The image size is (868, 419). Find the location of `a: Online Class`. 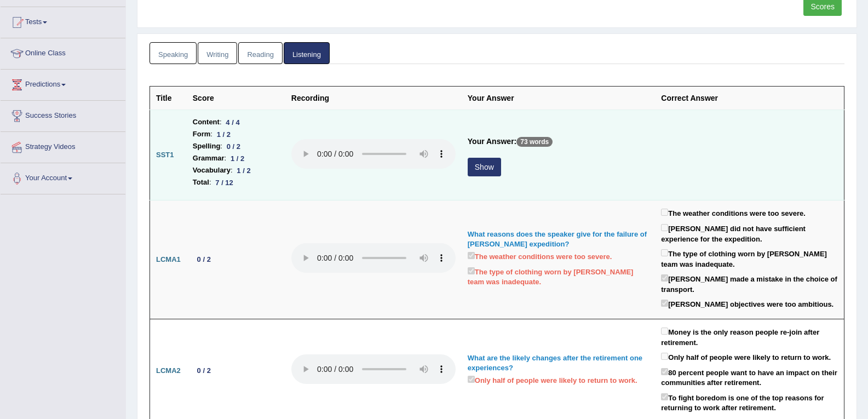

a: Online Class is located at coordinates (63, 52).